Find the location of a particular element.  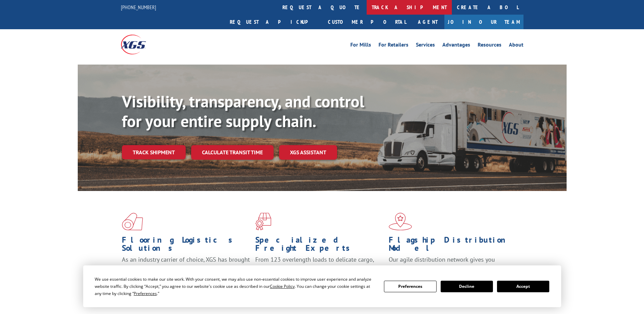

div: Cookie Consent Prompt is located at coordinates (322, 286).